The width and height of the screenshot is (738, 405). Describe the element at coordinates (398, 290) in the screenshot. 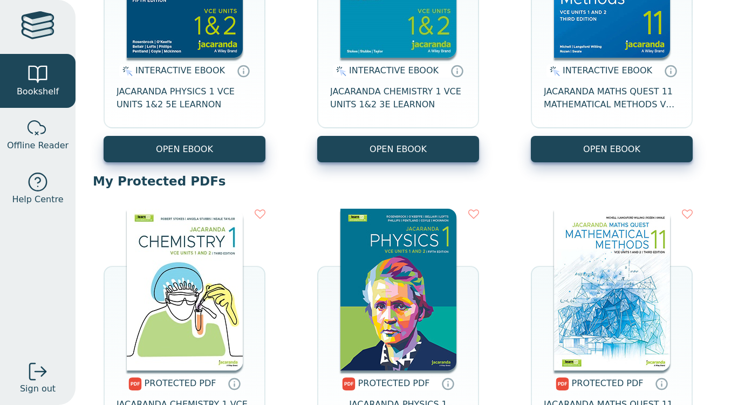

I see `img: 0b201fb6-910a-4227-a484-ef9a780472b7.jpg` at that location.